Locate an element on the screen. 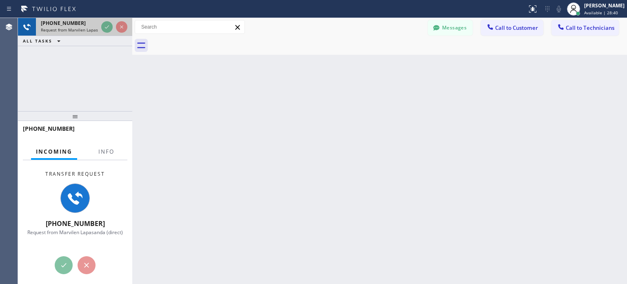 Image resolution: width=627 pixels, height=284 pixels. span: Call to Technicians is located at coordinates (590, 28).